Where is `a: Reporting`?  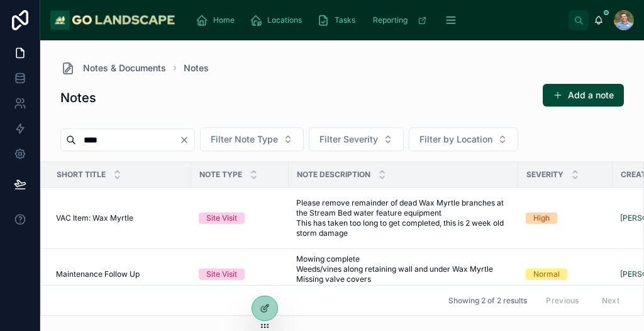 a: Reporting is located at coordinates (400, 20).